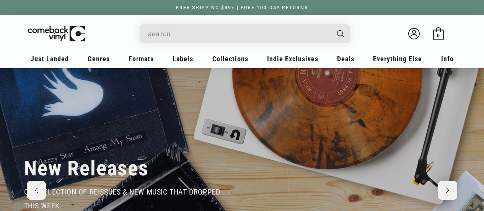 This screenshot has height=211, width=484. What do you see at coordinates (293, 59) in the screenshot?
I see `span: Indie Exclusives` at bounding box center [293, 59].